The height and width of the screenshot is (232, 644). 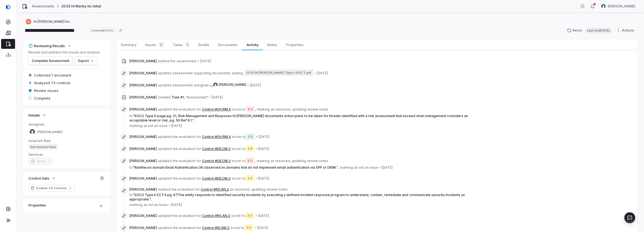 What do you see at coordinates (42, 98) in the screenshot?
I see `span: Complete` at bounding box center [42, 98].